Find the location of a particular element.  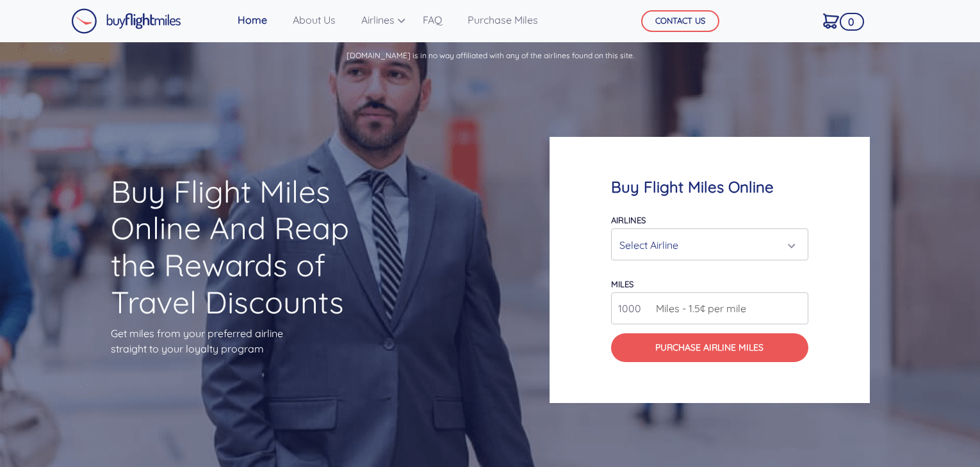

button: Purchase Airline Miles is located at coordinates (710, 348).